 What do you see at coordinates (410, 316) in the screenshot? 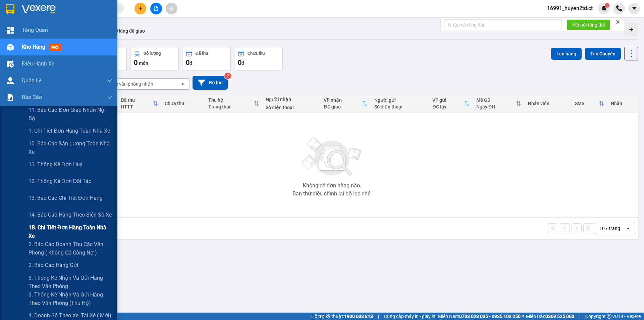
I see `span: Cung cấp máy in - giấy in:` at bounding box center [410, 316].